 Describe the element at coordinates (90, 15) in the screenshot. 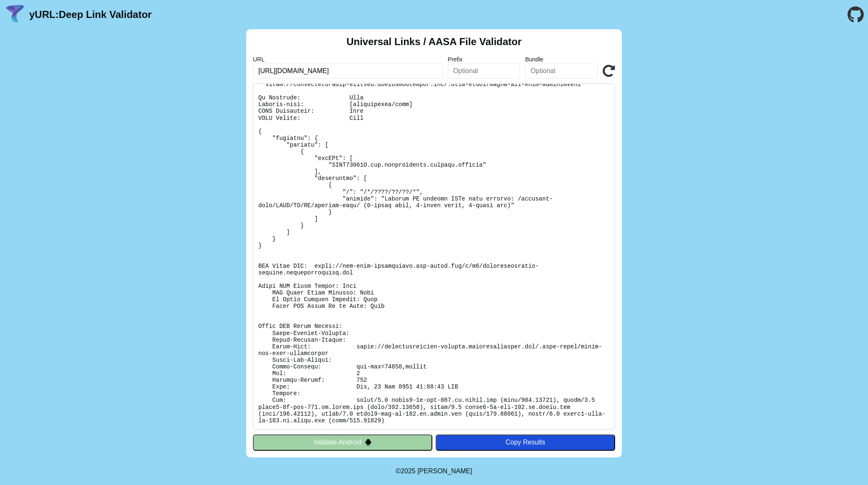

I see `a: yURL:Deep Link Validator` at that location.